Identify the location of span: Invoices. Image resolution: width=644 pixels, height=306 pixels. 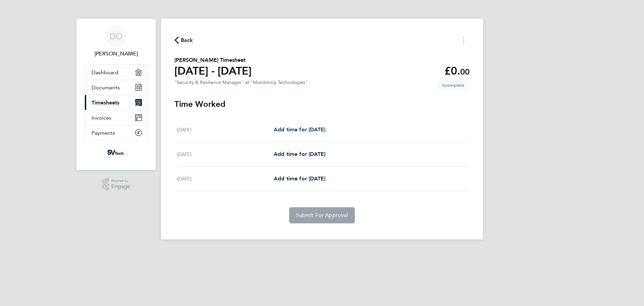
(101, 118).